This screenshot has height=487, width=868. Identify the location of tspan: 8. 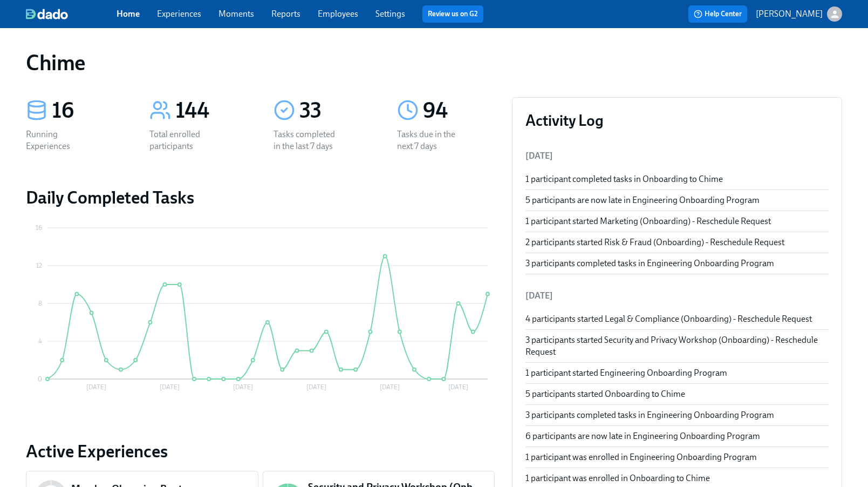
(39, 303).